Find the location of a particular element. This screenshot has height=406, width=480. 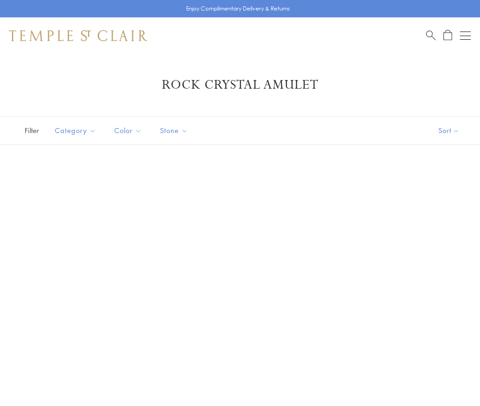

span: Category is located at coordinates (76, 130).